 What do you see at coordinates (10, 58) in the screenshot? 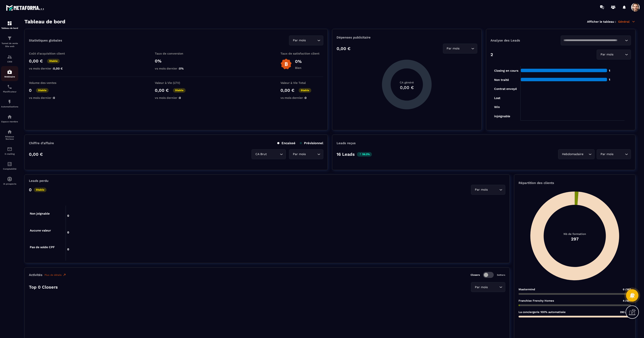
I see `a: formationformationCRM` at bounding box center [10, 58].